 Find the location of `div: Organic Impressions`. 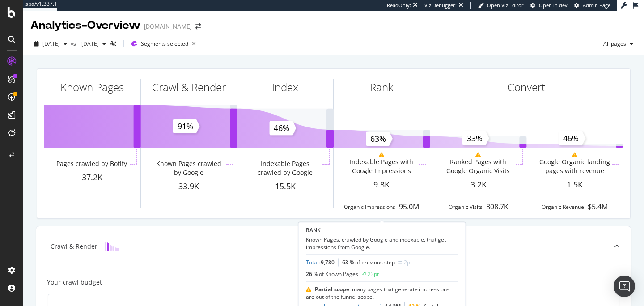

div: Organic Impressions is located at coordinates (369, 207).